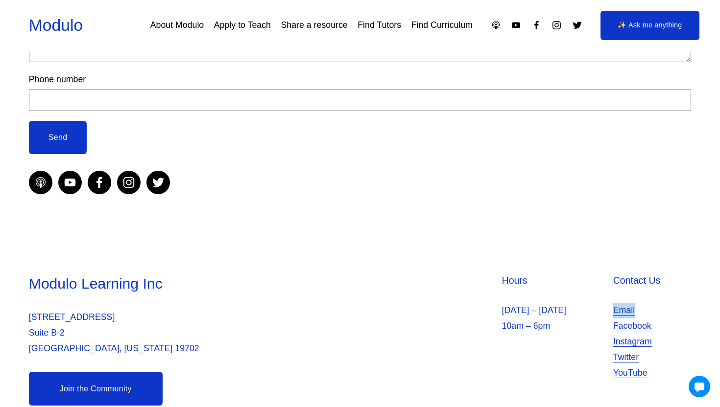  What do you see at coordinates (314, 25) in the screenshot?
I see `a: Share a resource` at bounding box center [314, 25].